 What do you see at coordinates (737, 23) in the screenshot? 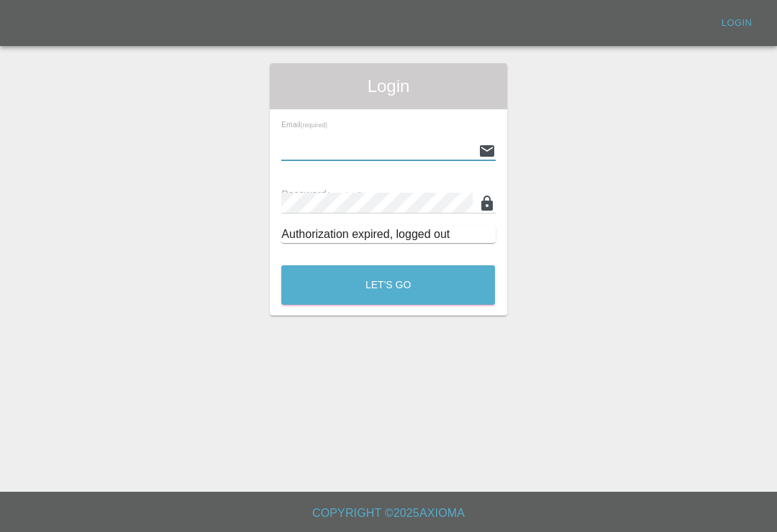
I see `a: Login` at bounding box center [737, 23].